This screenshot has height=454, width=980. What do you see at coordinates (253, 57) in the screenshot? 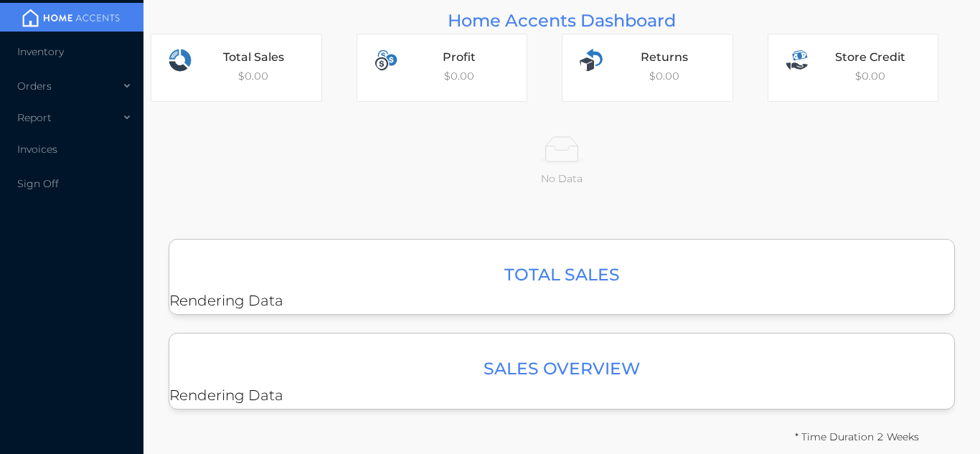
I see `div: Total Sales` at bounding box center [253, 57].